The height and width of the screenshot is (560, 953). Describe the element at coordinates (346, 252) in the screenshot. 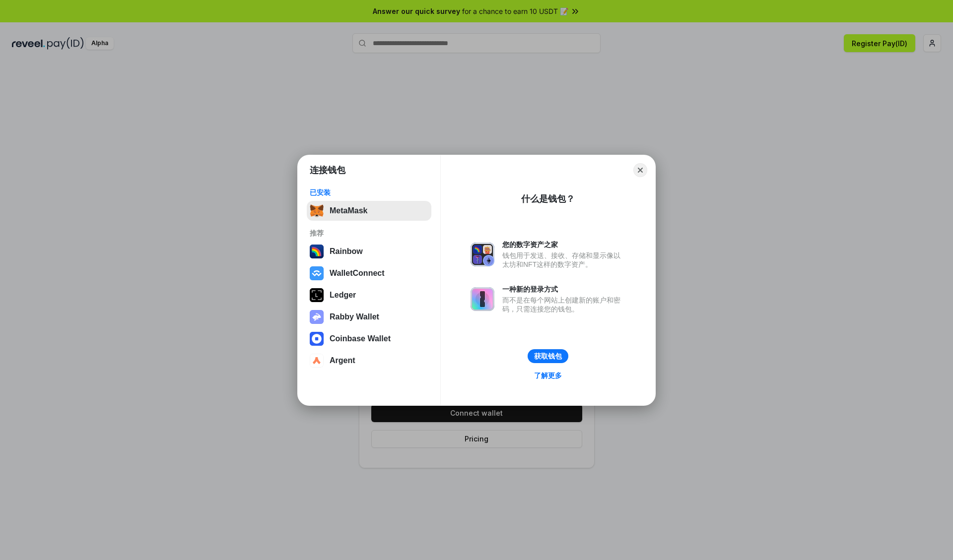

I see `div: Rainbow` at that location.